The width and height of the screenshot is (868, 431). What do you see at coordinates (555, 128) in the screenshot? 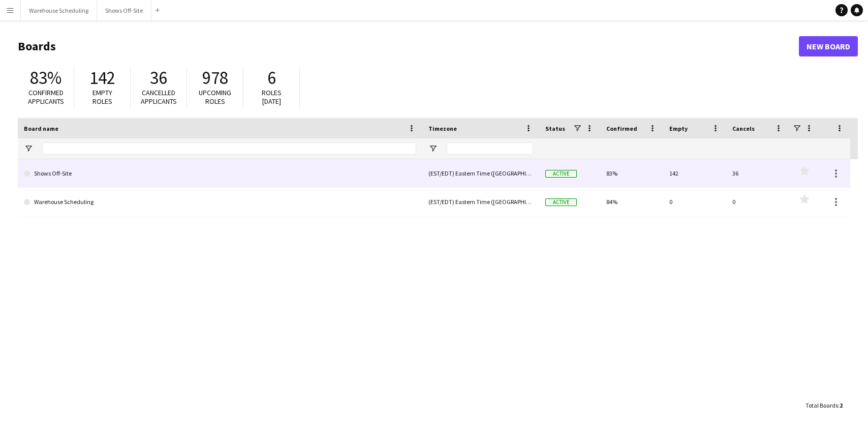
I see `span: Status` at bounding box center [555, 128].